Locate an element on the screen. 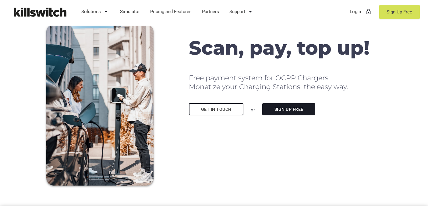  a: Partners is located at coordinates (211, 12).